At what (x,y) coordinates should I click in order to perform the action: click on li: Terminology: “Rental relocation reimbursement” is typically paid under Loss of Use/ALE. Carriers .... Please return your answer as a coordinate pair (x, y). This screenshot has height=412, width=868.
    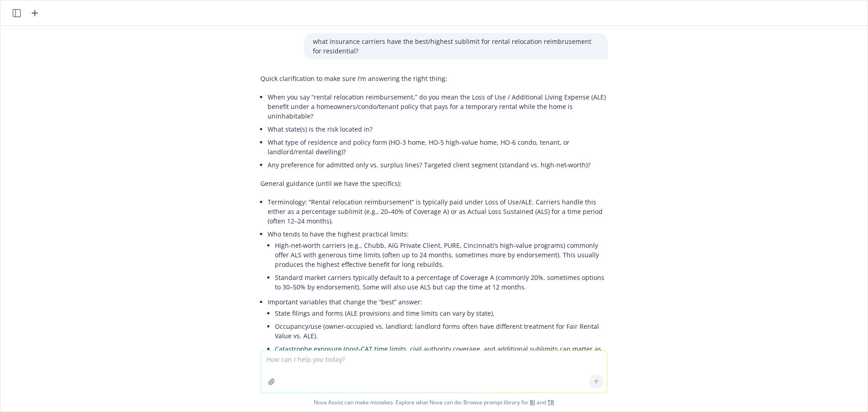
    Looking at the image, I should click on (437, 211).